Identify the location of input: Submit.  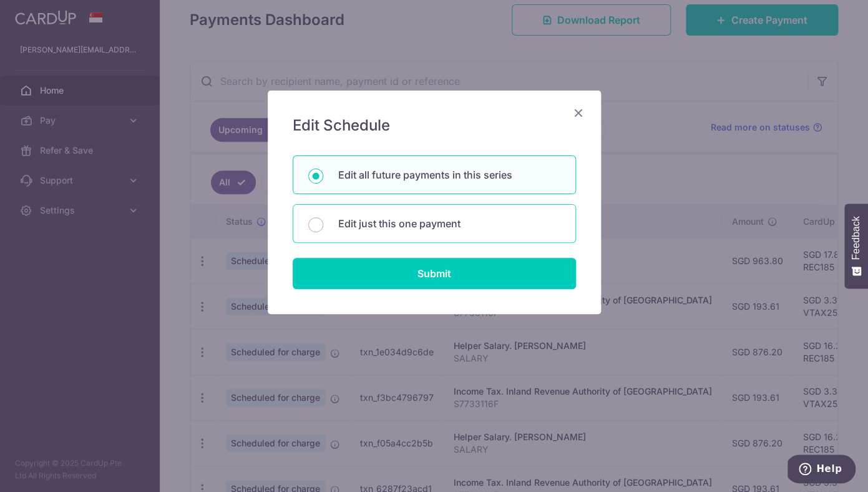
(434, 274).